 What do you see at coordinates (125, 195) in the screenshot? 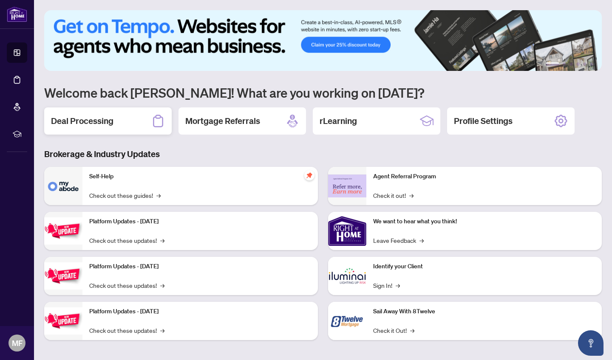
I see `a: Check out these guides!→` at bounding box center [125, 195].